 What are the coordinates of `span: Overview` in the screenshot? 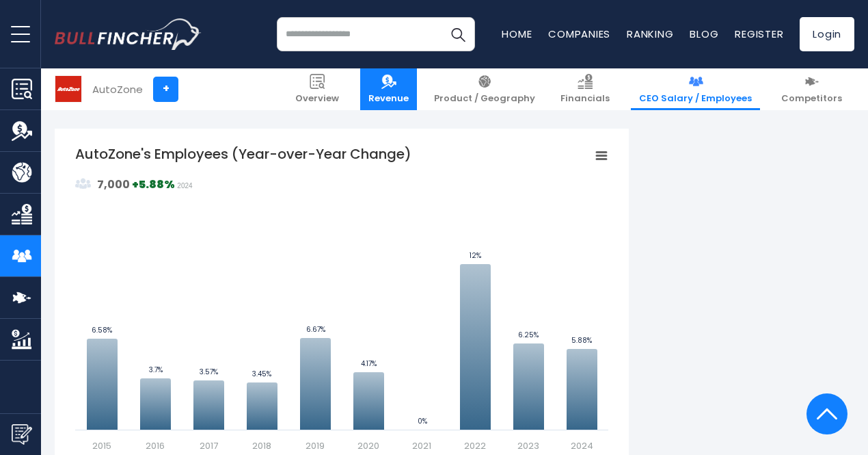 It's located at (318, 98).